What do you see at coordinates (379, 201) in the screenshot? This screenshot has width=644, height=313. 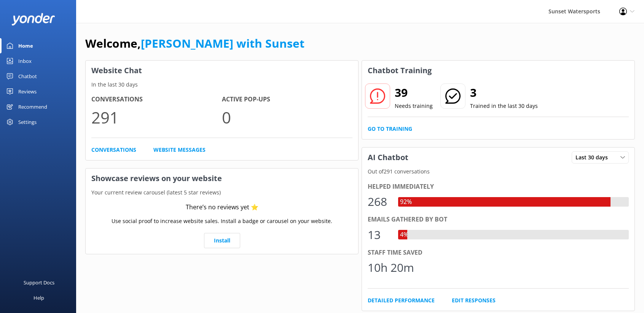 I see `div: 268` at bounding box center [379, 201].